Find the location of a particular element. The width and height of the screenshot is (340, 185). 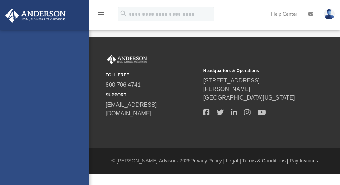

small: SUPPORT is located at coordinates (152, 95).